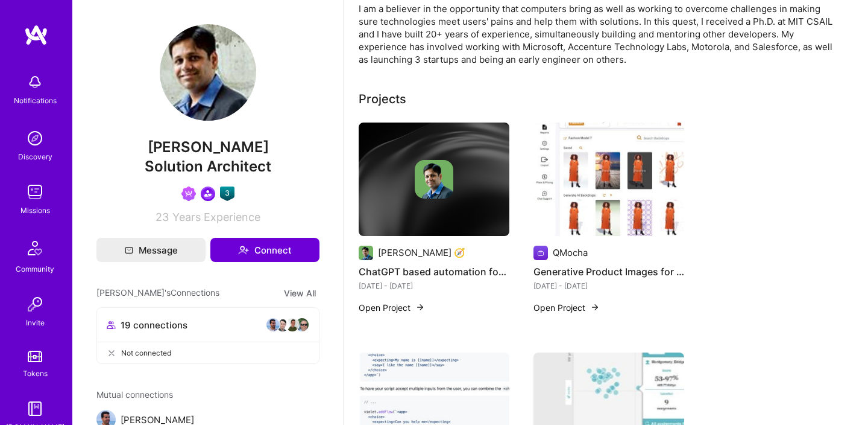  I want to click on img: User Avatar, so click(208, 72).